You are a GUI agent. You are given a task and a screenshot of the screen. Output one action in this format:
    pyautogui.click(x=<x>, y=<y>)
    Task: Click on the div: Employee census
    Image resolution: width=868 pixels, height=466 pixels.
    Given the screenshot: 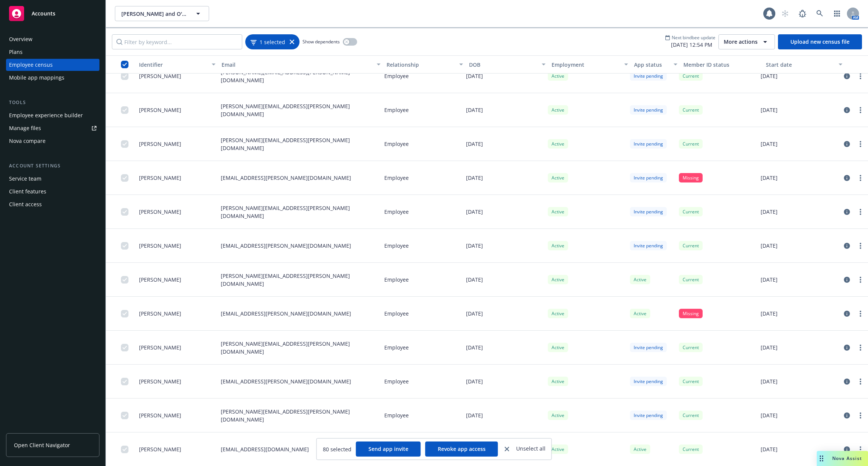 What is the action you would take?
    pyautogui.click(x=31, y=65)
    